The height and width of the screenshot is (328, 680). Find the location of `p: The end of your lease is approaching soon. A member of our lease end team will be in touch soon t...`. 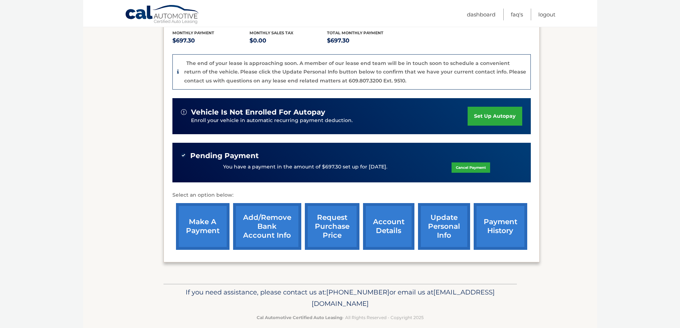

p: The end of your lease is approaching soon. A member of our lease end team will be in touch soon t... is located at coordinates (355, 72).